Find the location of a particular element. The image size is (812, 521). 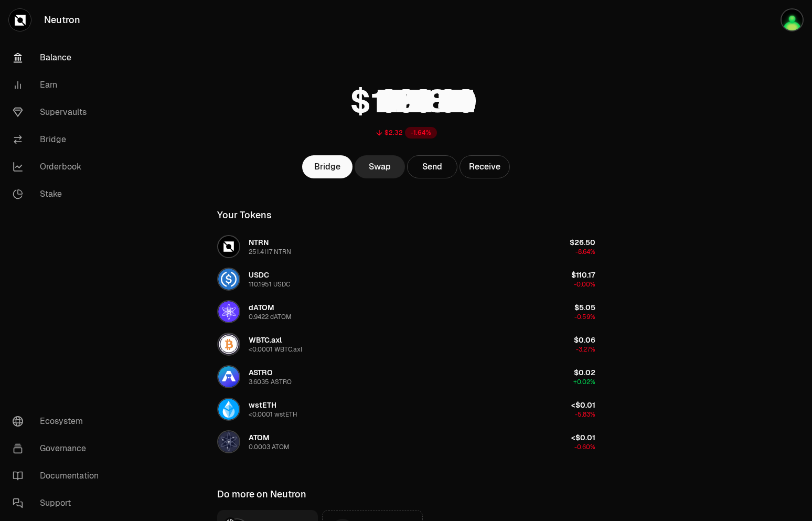

img: dATOM Logo is located at coordinates (229, 311).